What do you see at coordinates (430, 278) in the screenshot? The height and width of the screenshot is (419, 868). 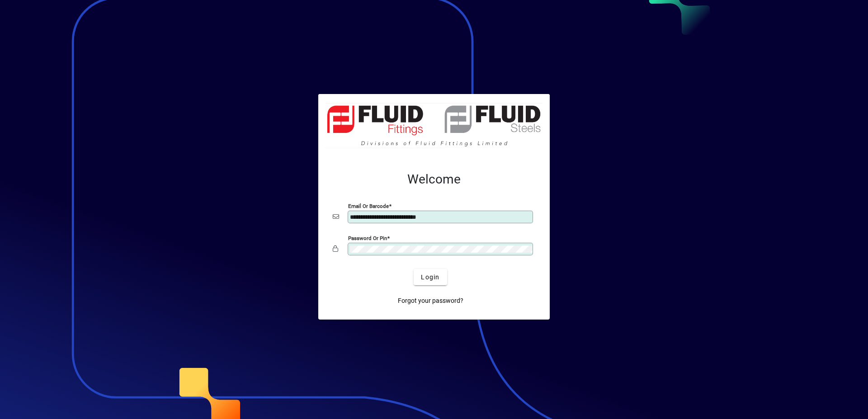 I see `span: Login` at bounding box center [430, 278].